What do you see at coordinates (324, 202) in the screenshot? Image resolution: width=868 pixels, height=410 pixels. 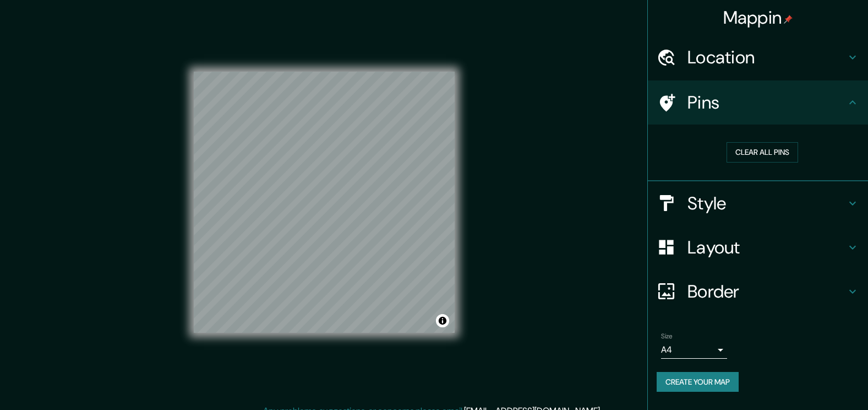 I see `canvas: Map` at bounding box center [324, 202].